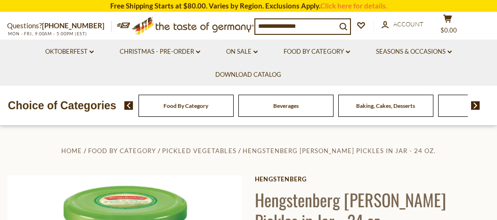  What do you see at coordinates (160, 52) in the screenshot?
I see `a: Christmas - PRE-ORDER` at bounding box center [160, 52].